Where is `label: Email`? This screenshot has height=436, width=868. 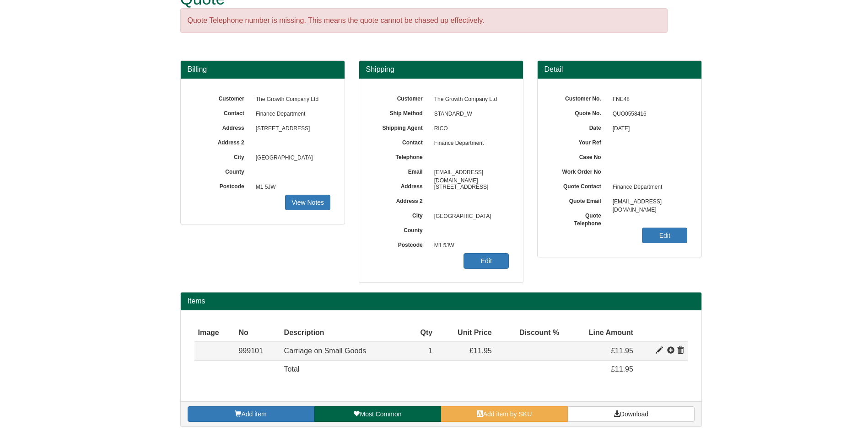
label: Email is located at coordinates (401, 171).